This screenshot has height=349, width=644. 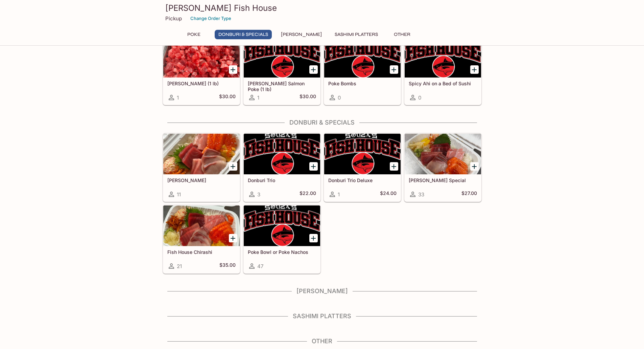 I want to click on div: Spicy Ahi on a Bed of Sushi, so click(x=443, y=57).